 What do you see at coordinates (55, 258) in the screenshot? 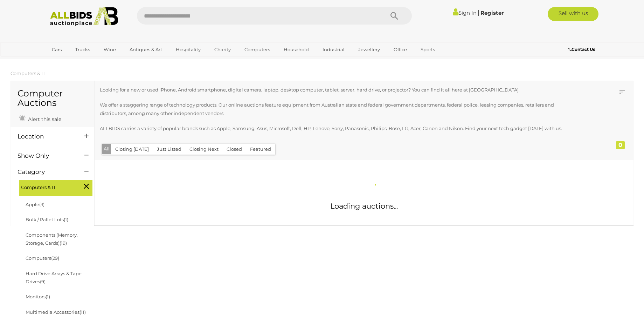
I see `span: (29)` at bounding box center [55, 258].